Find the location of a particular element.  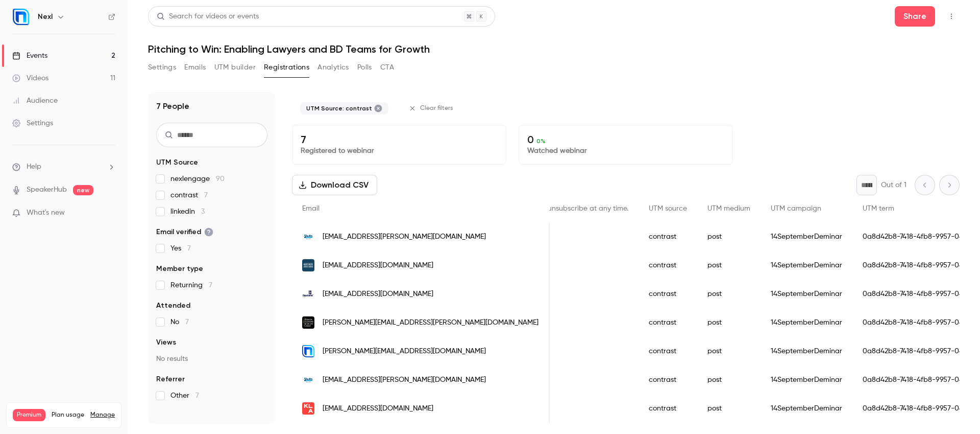

button: Share is located at coordinates (915, 16).